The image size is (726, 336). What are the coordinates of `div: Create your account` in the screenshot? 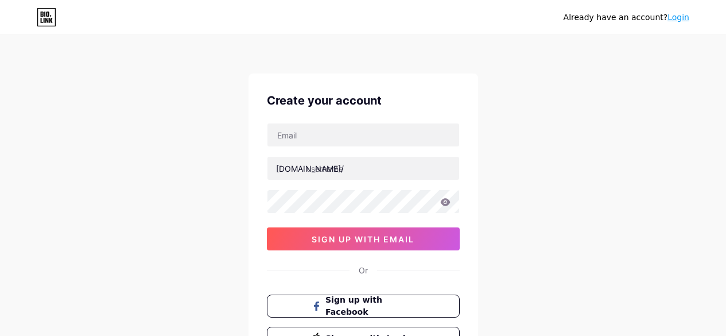 It's located at (363, 100).